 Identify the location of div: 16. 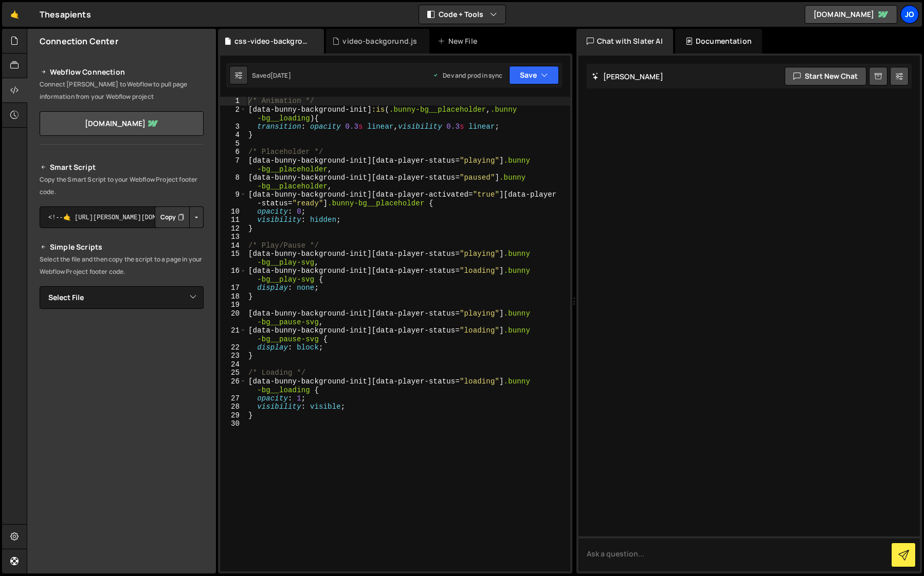
(233, 275).